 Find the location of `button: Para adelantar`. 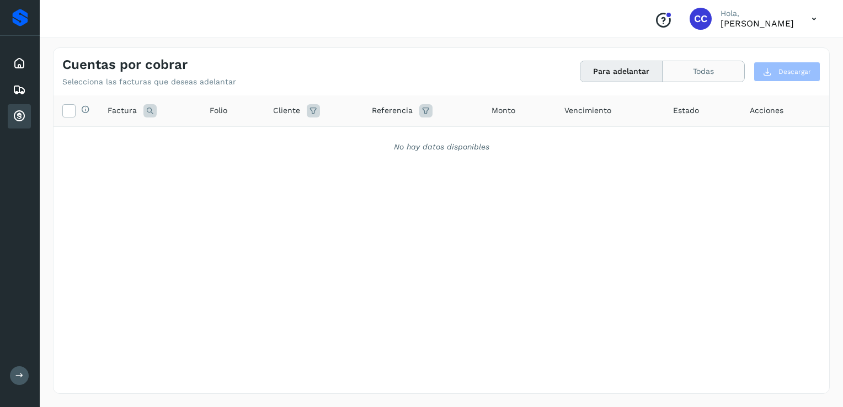

button: Para adelantar is located at coordinates (621, 71).